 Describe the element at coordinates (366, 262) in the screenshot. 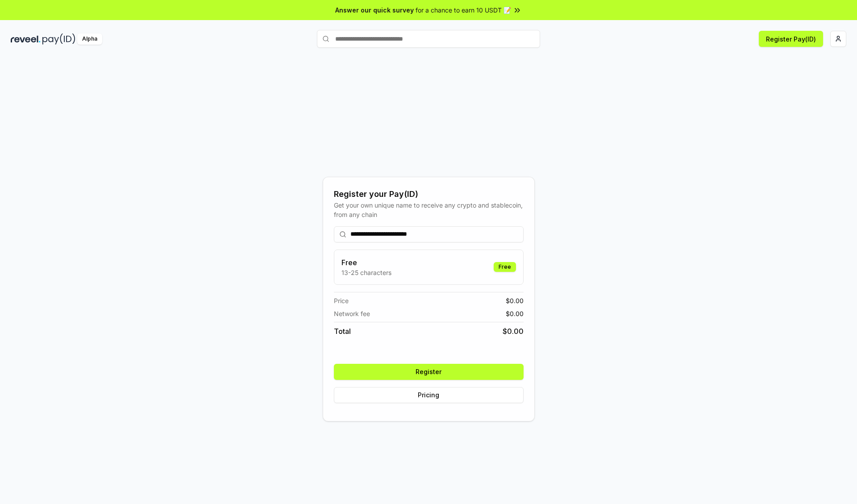

I see `h3: Free` at that location.